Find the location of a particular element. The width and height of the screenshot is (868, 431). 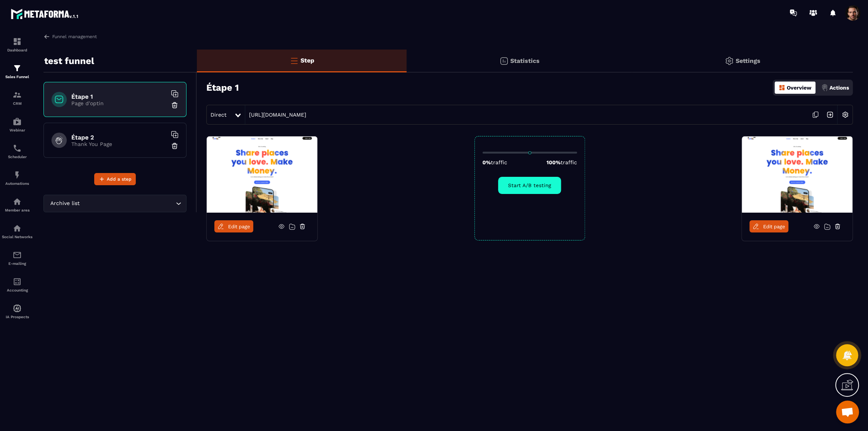

span: Archive list is located at coordinates (65, 204).